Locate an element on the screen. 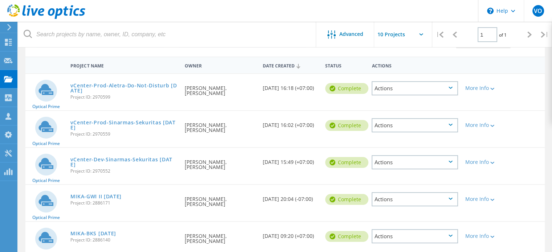 The width and height of the screenshot is (552, 252). span: Project ID: 2886171 is located at coordinates (124, 203).